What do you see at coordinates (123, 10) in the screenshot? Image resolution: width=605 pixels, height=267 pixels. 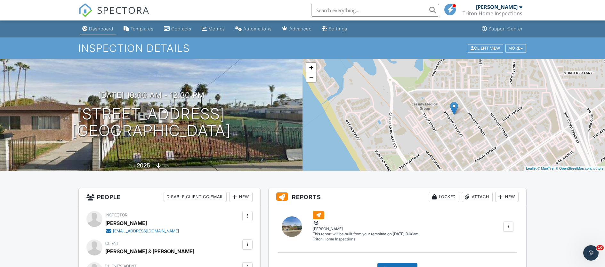 I see `span: SPECTORA` at bounding box center [123, 10].